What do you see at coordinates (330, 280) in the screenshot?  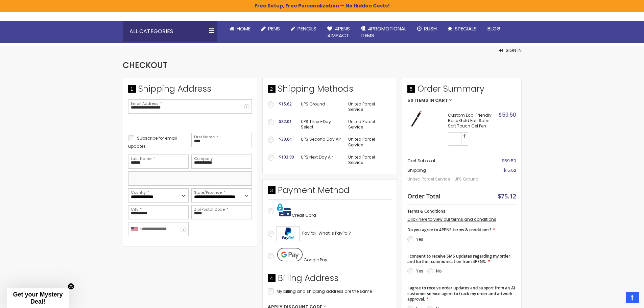 I see `div: Billing Address` at bounding box center [330, 280].